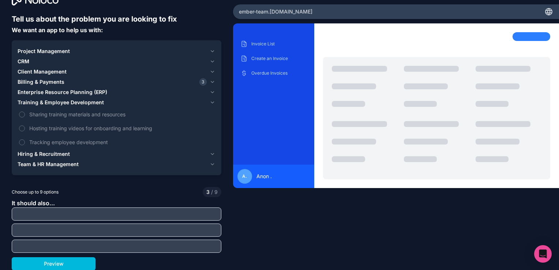  What do you see at coordinates (116, 128) in the screenshot?
I see `div: Training & Employee Development` at bounding box center [116, 128].